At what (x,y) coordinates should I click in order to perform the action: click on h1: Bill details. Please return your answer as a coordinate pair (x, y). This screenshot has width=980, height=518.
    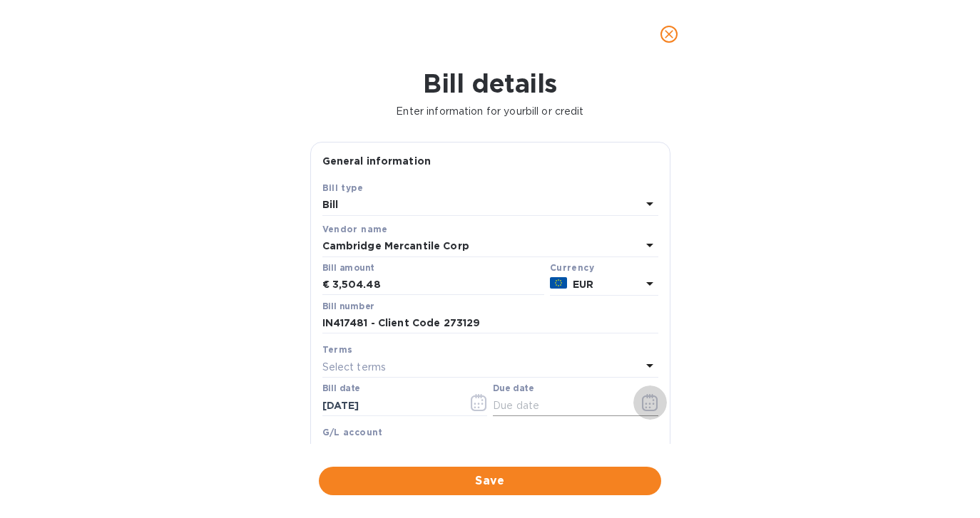
    Looking at the image, I should click on (490, 83).